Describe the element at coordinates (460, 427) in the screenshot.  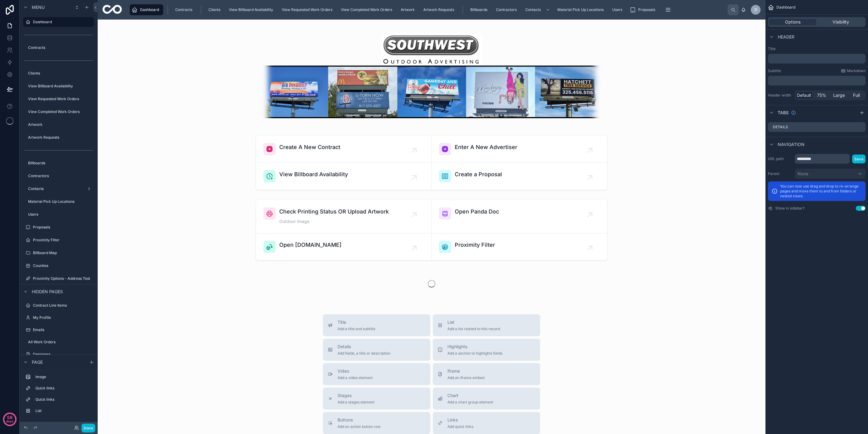
I see `span: Add quick links` at that location.